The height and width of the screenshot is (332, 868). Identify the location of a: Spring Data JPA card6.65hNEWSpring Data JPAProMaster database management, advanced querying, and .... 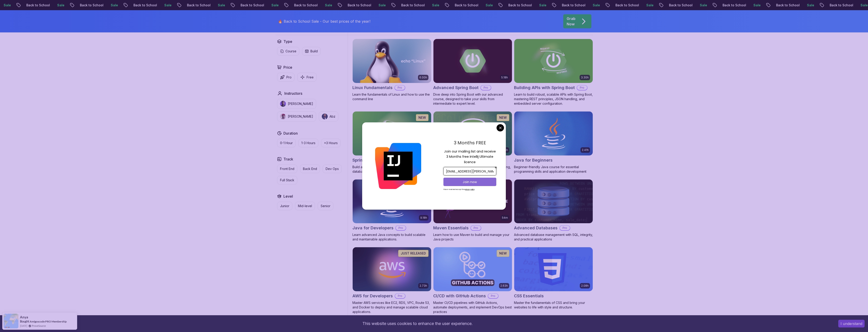
(472, 143).